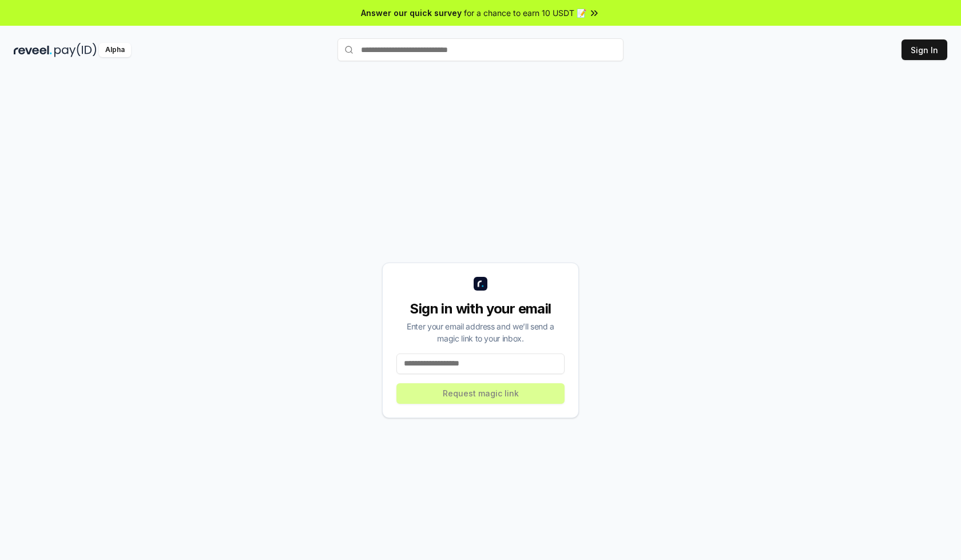  I want to click on span: for a chance to earn 10 USDT 📝, so click(525, 12).